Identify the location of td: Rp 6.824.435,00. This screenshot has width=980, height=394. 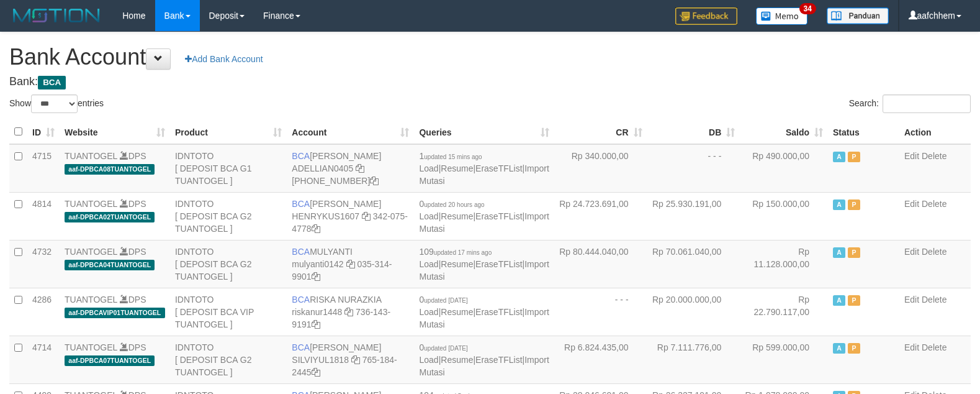
(601, 359).